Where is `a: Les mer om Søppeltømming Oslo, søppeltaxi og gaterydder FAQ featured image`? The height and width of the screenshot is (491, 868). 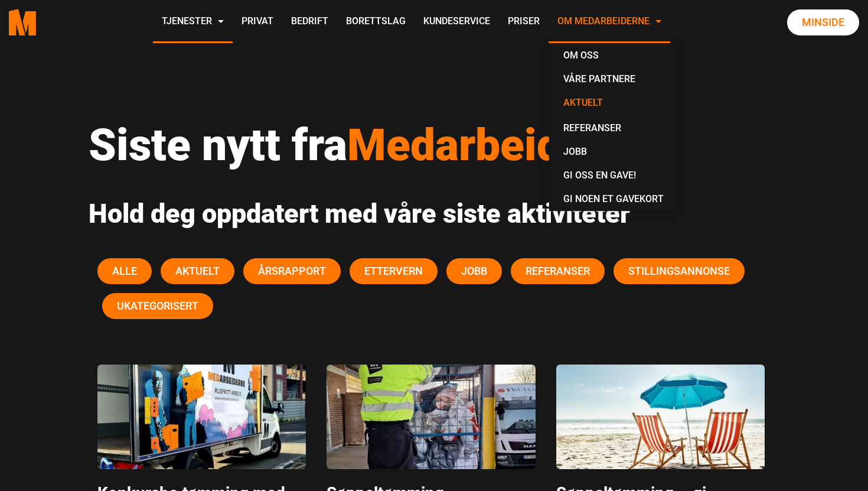
a: Les mer om Søppeltømming Oslo, søppeltaxi og gaterydder FAQ featured image is located at coordinates (430, 416).